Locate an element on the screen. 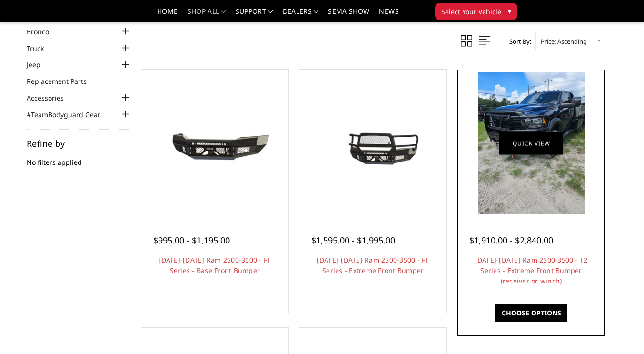 The height and width of the screenshot is (354, 644). a: Choose Options is located at coordinates (532, 313).